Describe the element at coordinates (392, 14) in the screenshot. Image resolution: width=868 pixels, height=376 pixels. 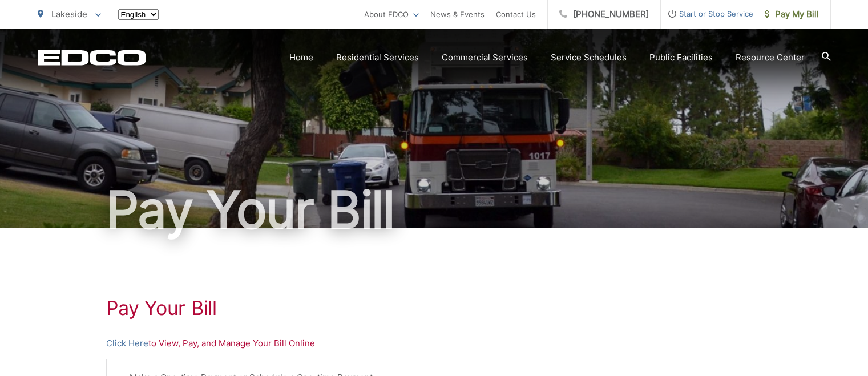
I see `a: About EDCO` at that location.